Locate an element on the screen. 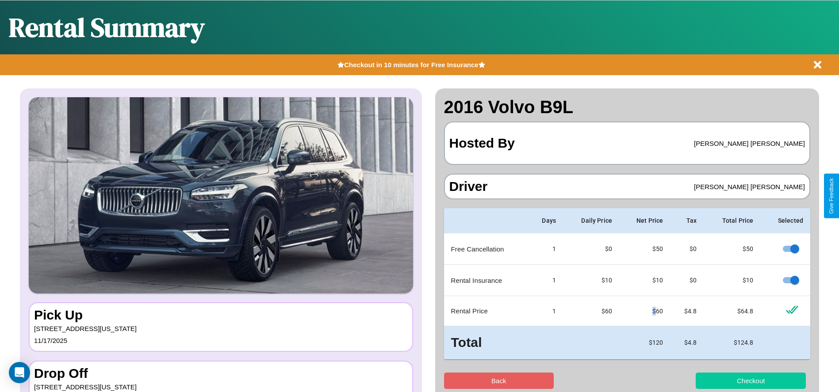 The width and height of the screenshot is (839, 392). th: Total Price is located at coordinates (732, 221).